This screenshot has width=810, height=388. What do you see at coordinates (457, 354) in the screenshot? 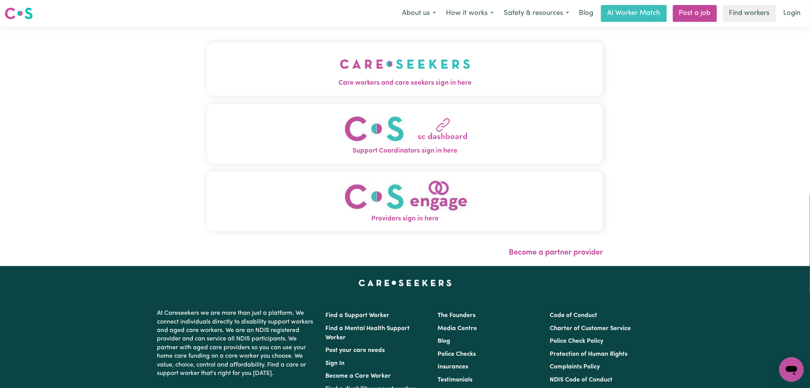
I see `a: Police Checks` at bounding box center [457, 354].